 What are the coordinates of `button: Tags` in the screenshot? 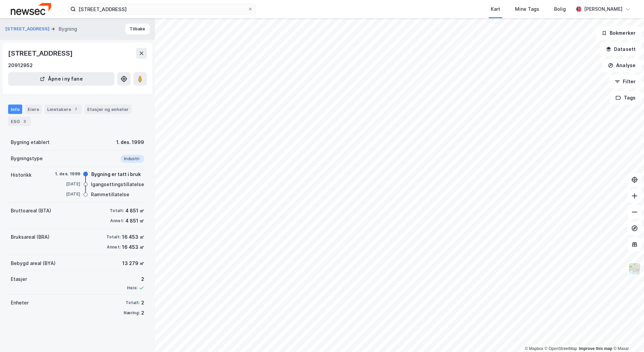 It's located at (626, 98).